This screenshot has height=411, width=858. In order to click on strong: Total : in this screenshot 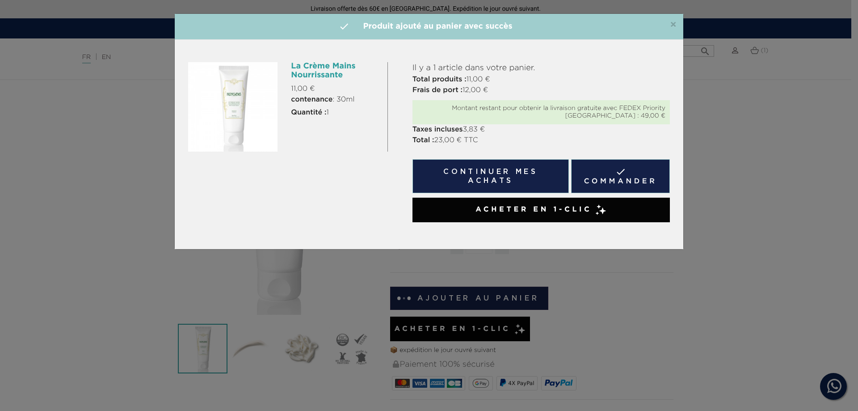, I will do `click(423, 140)`.